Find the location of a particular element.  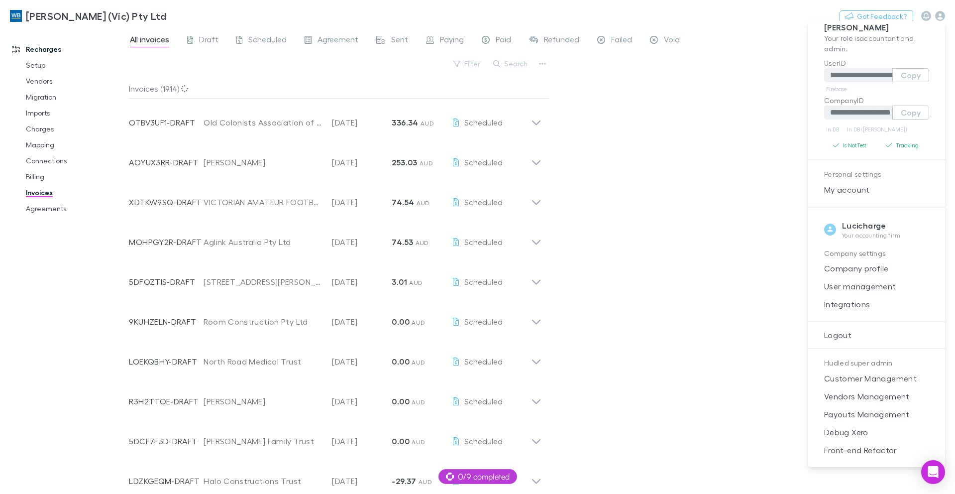

span: Customer Management is located at coordinates (876, 378).